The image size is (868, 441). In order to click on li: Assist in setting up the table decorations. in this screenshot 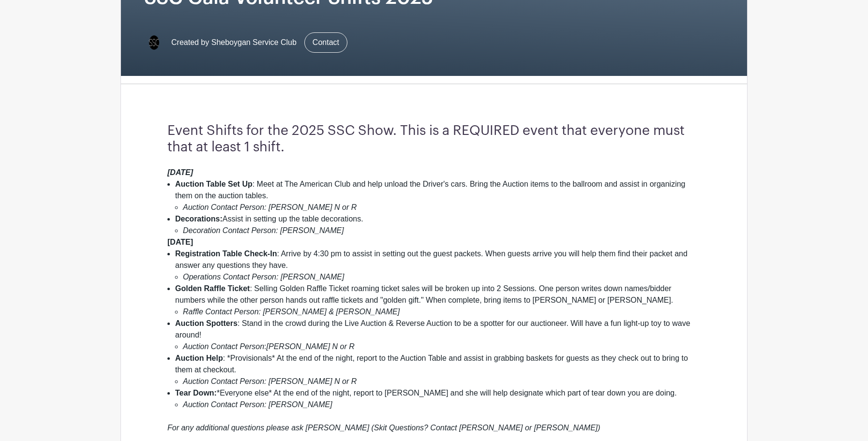, I will do `click(438, 224)`.